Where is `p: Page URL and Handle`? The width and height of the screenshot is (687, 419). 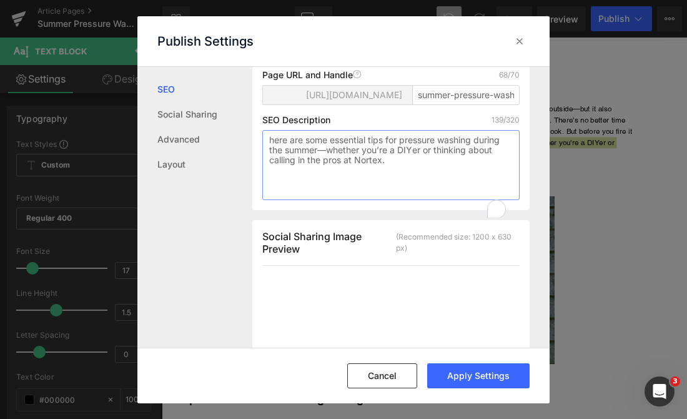 p: Page URL and Handle is located at coordinates (312, 75).